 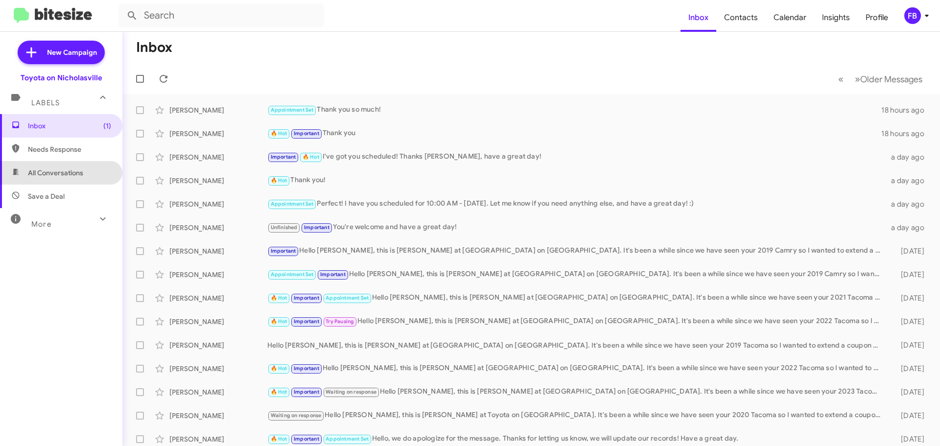 What do you see at coordinates (574, 110) in the screenshot?
I see `div: Thank you so much!` at bounding box center [574, 110].